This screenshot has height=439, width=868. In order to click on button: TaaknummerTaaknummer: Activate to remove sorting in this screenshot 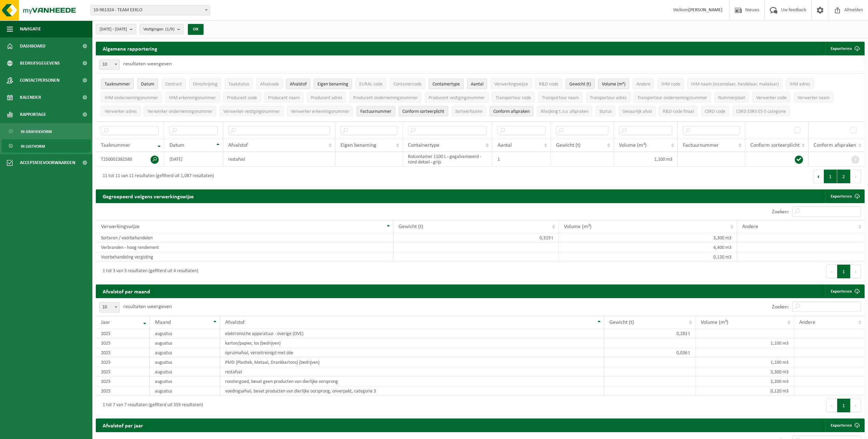, I will do `click(117, 84)`.